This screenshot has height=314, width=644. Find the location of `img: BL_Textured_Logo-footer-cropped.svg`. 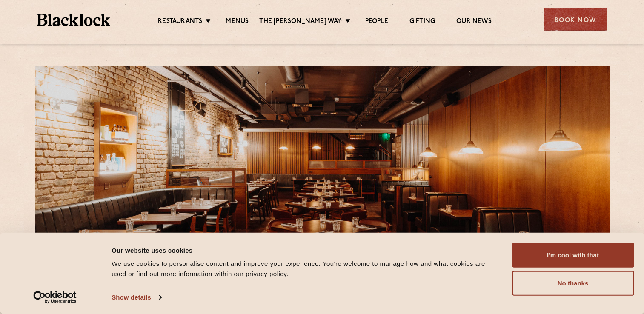

img: BL_Textured_Logo-footer-cropped.svg is located at coordinates (74, 20).